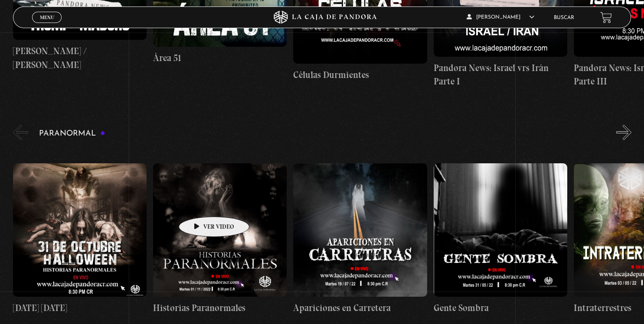 The image size is (644, 324). Describe the element at coordinates (220, 58) in the screenshot. I see `h4: Área 51` at that location.